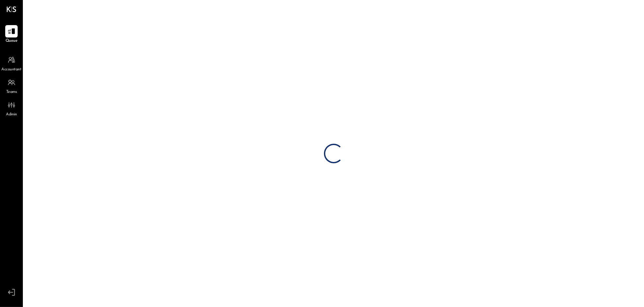 This screenshot has width=644, height=307. What do you see at coordinates (11, 41) in the screenshot?
I see `span: Queue` at bounding box center [11, 41].